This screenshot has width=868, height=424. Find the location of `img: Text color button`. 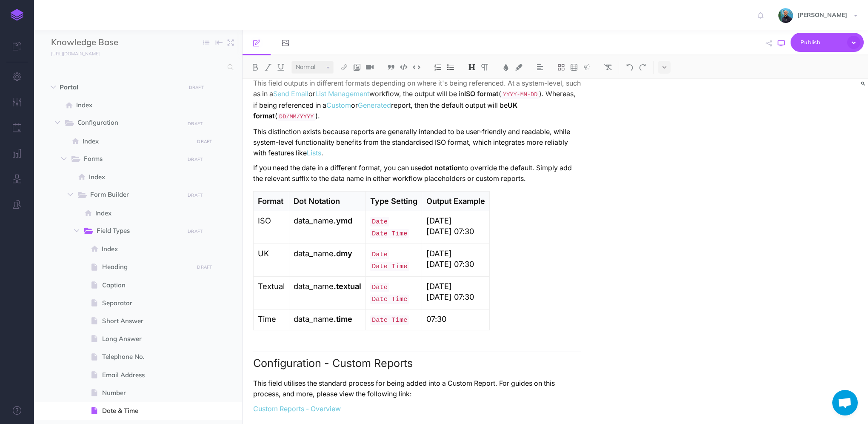

img: Text color button is located at coordinates (506, 67).